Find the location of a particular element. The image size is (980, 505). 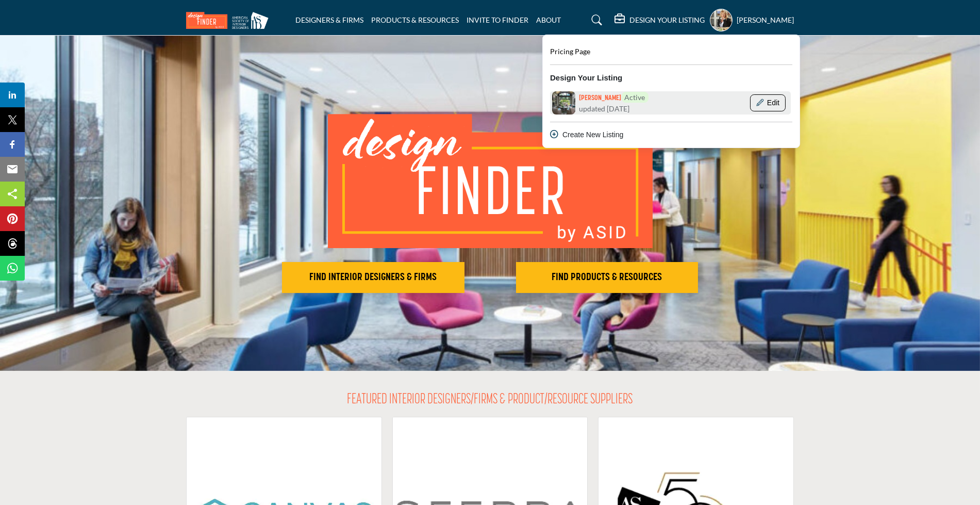

a: INVITE TO FINDER is located at coordinates (497, 19).